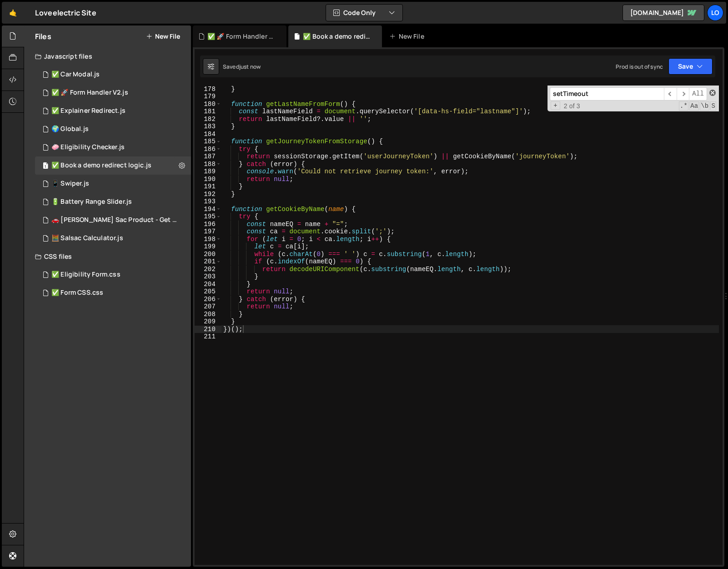 The height and width of the screenshot is (569, 728). What do you see at coordinates (113, 75) in the screenshot?
I see `div: 8014/41995.js` at bounding box center [113, 75].